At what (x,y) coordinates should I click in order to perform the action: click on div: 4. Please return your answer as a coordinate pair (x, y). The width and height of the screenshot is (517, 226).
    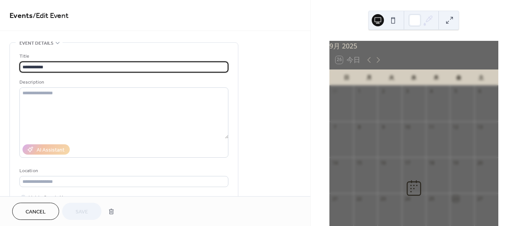
    Looking at the image, I should click on (431, 91).